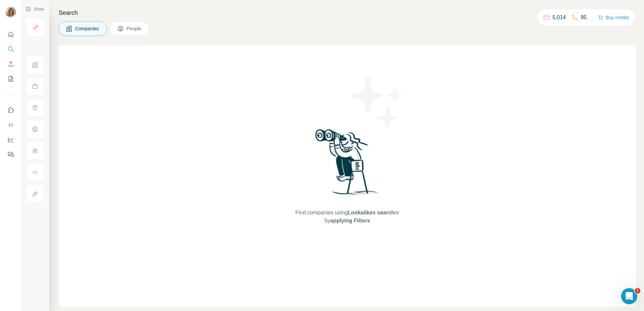  What do you see at coordinates (11, 125) in the screenshot?
I see `button: Use Surfe API` at bounding box center [11, 125].